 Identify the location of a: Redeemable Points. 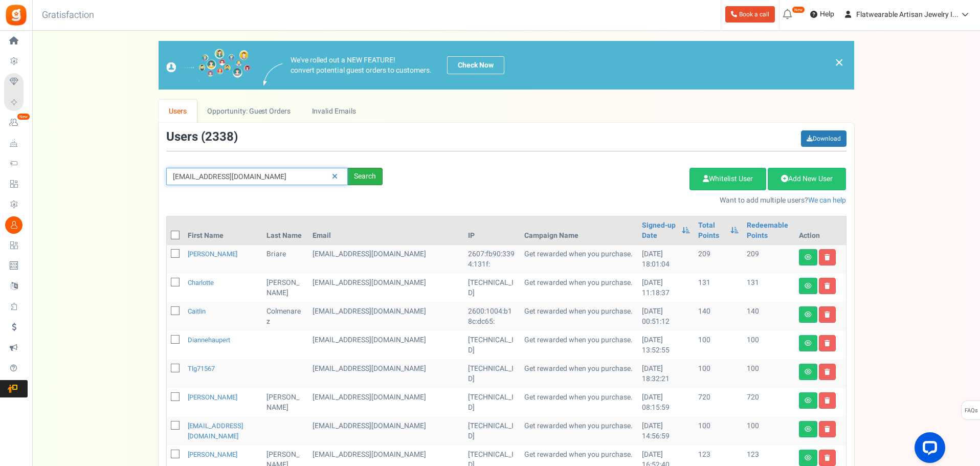
(769, 230).